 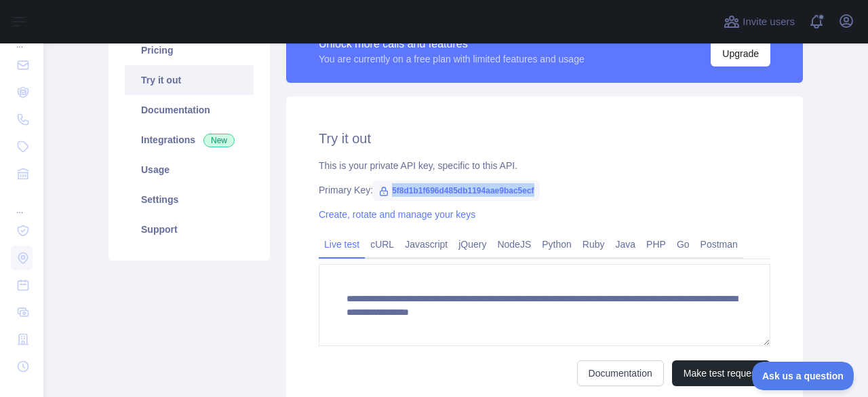 What do you see at coordinates (768, 22) in the screenshot?
I see `span: Invite users` at bounding box center [768, 22].